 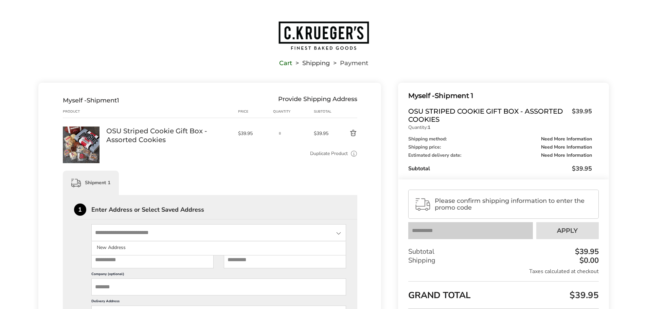 I want to click on span: Please confirm shipping information to enter the promo code, so click(x=513, y=204).